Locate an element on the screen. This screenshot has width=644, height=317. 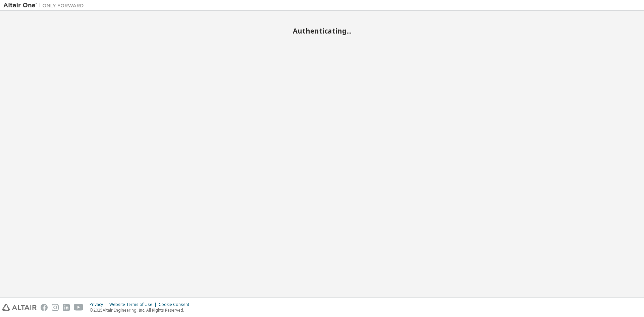
div: Cookie Consent is located at coordinates (176, 305).